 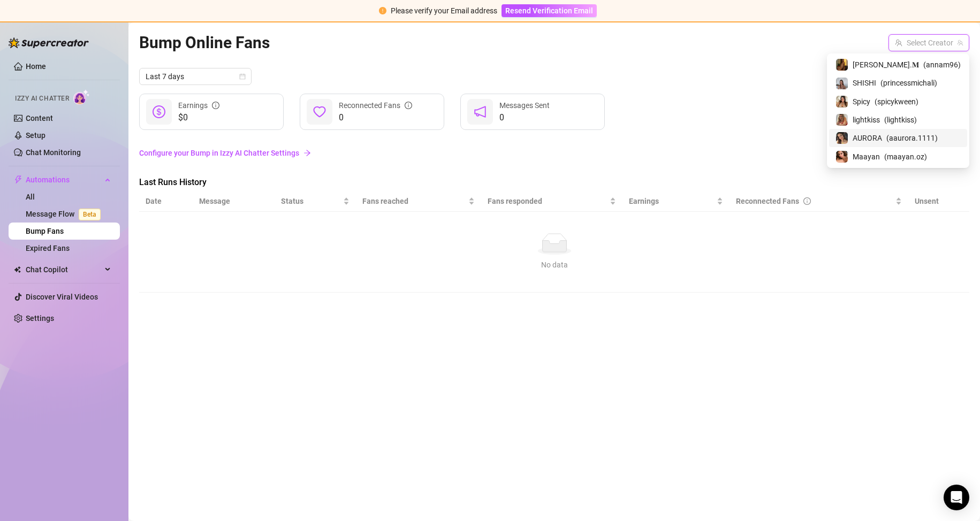 I want to click on a: Configure your Bump in Izzy AI Chatter Settings, so click(x=554, y=153).